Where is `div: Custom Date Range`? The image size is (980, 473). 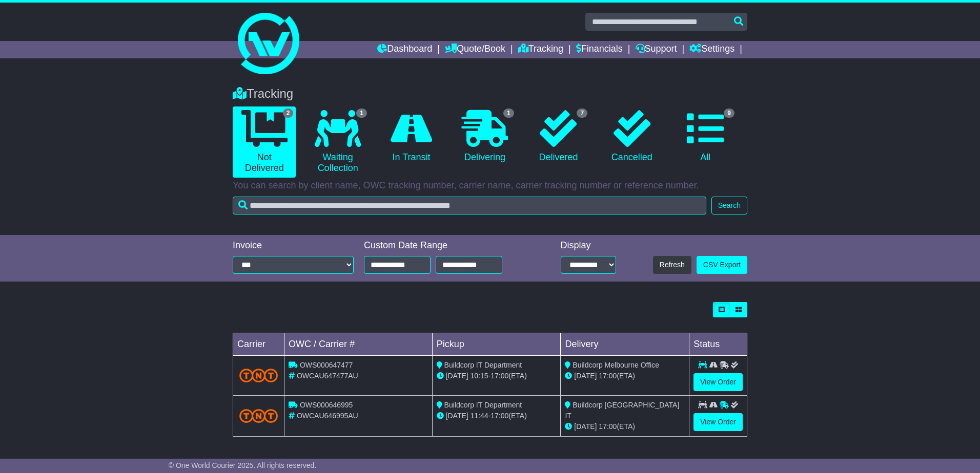 div: Custom Date Range is located at coordinates (446, 246).